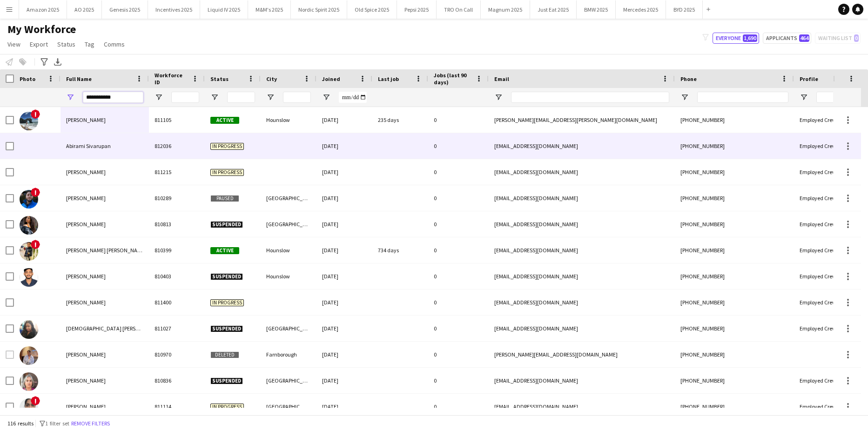  Describe the element at coordinates (640, 10) in the screenshot. I see `button: Mercedes 2025` at that location.